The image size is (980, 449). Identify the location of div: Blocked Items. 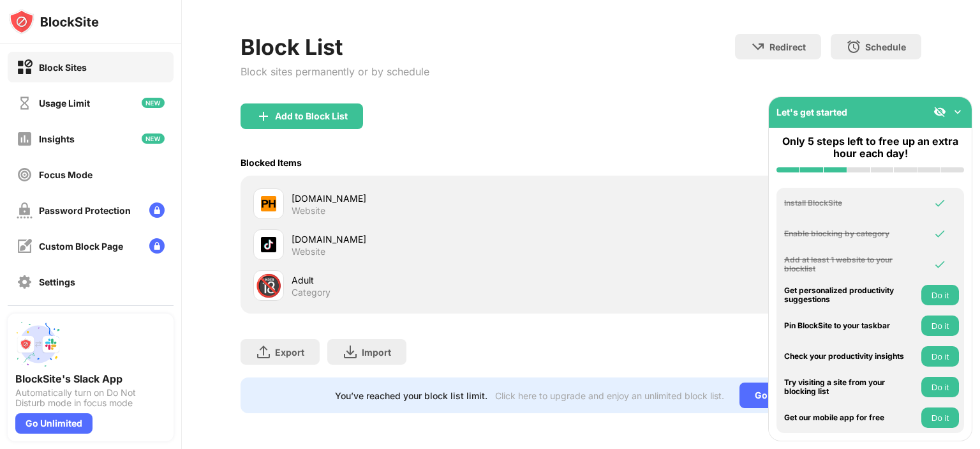
(271, 162).